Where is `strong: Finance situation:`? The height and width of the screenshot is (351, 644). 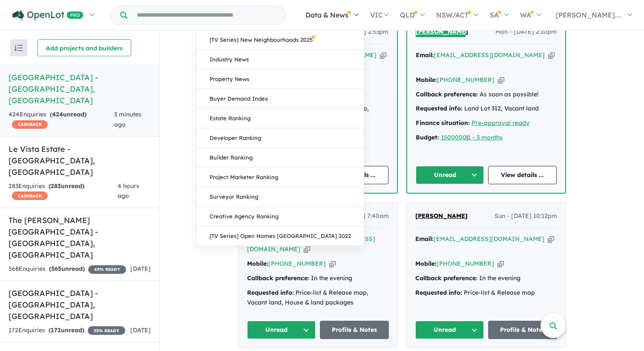
strong: Finance situation: is located at coordinates (442, 123).